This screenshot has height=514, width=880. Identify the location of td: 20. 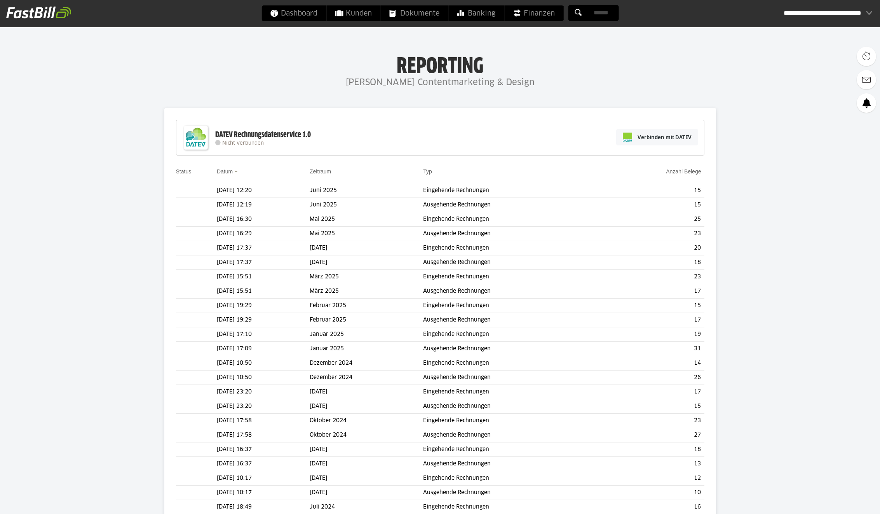
(653, 248).